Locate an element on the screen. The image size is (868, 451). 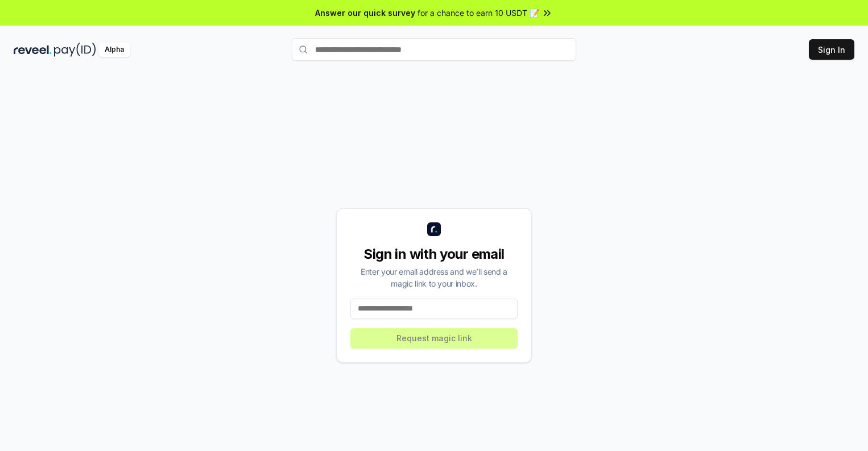
div: Alpha is located at coordinates (115, 50).